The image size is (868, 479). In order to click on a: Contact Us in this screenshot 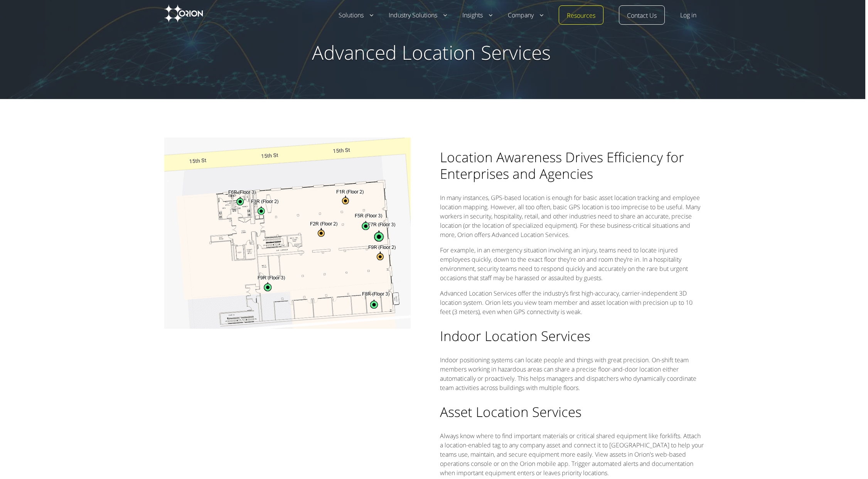, I will do `click(641, 16)`.